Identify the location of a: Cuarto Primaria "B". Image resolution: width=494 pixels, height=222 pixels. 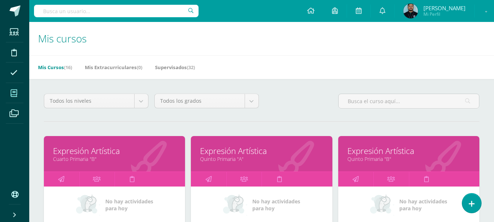
(114, 159).